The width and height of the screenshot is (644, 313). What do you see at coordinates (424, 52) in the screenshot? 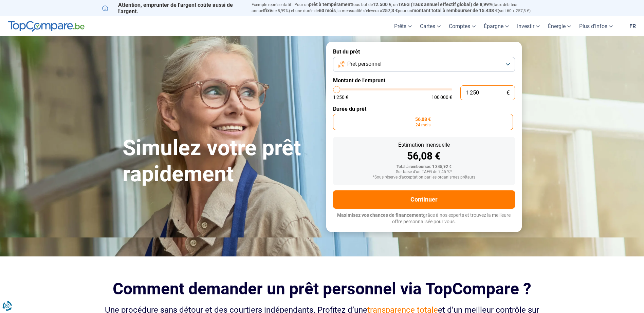
I see `label: But du prêt` at bounding box center [424, 52].